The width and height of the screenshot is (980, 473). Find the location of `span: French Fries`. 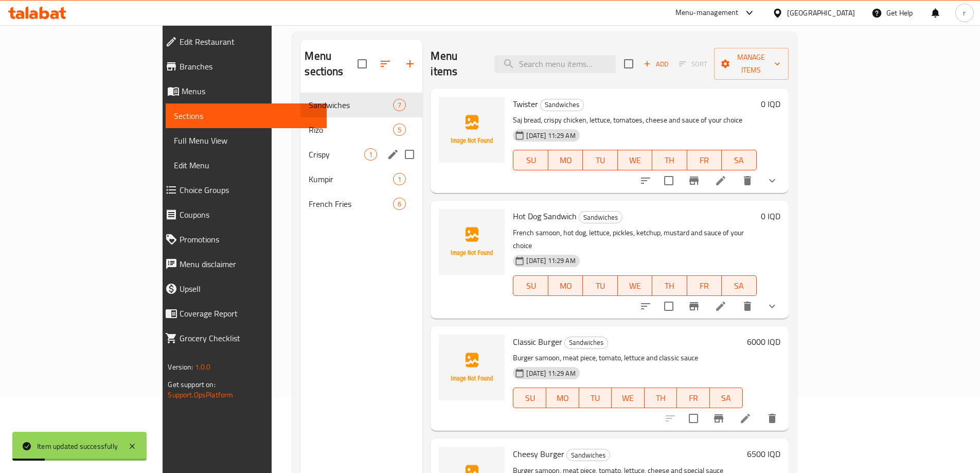

span: French Fries is located at coordinates (351, 204).